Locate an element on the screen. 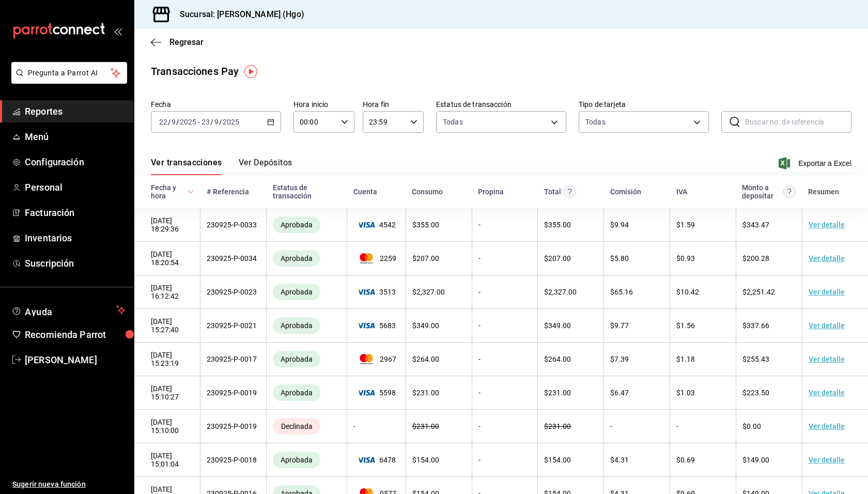  label: Fecha is located at coordinates (216, 104).